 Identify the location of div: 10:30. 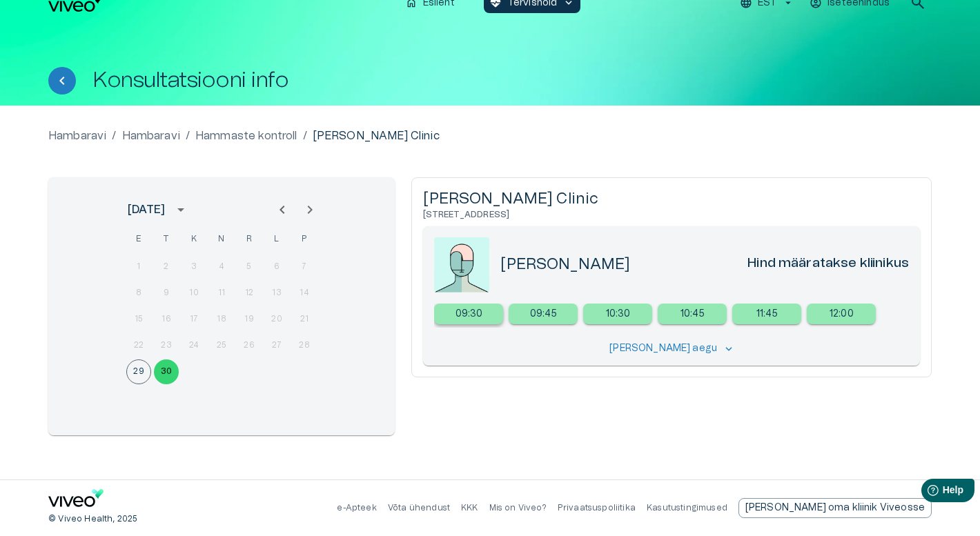
(617, 314).